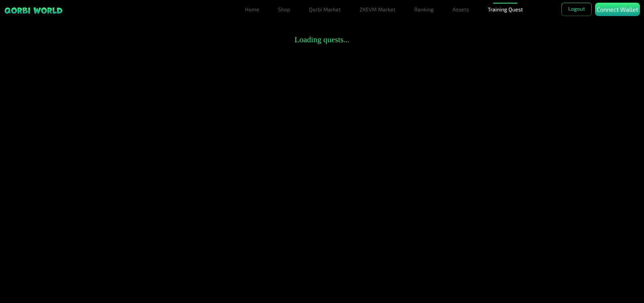 The height and width of the screenshot is (303, 644). I want to click on a: Ranking, so click(424, 9).